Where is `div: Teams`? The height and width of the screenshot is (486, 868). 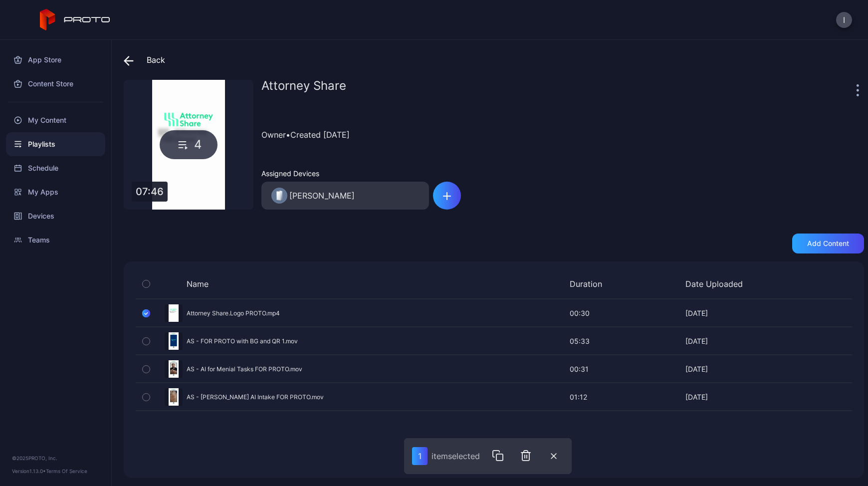 div: Teams is located at coordinates (55, 240).